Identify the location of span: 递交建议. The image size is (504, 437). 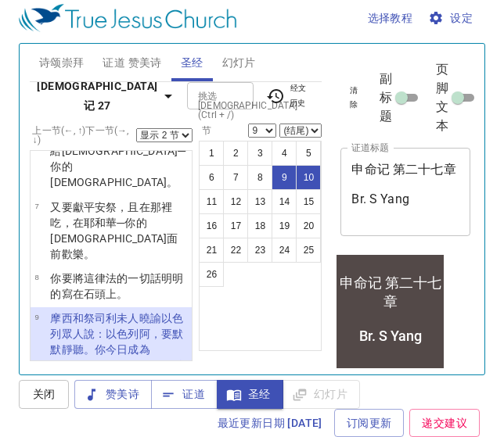
(445, 423).